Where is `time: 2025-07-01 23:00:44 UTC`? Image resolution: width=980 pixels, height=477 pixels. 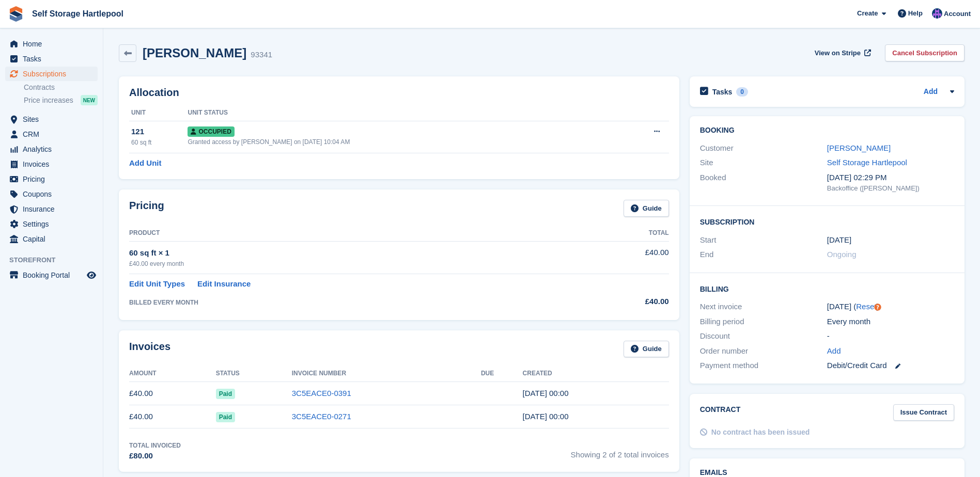
time: 2025-07-01 23:00:44 UTC is located at coordinates (546, 416).